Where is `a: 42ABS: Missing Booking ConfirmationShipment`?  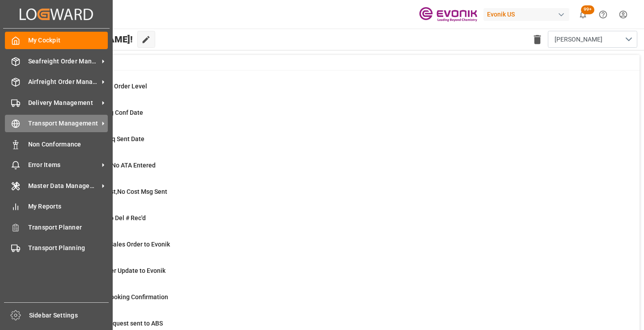 a: 42ABS: Missing Booking ConfirmationShipment is located at coordinates (337, 302).